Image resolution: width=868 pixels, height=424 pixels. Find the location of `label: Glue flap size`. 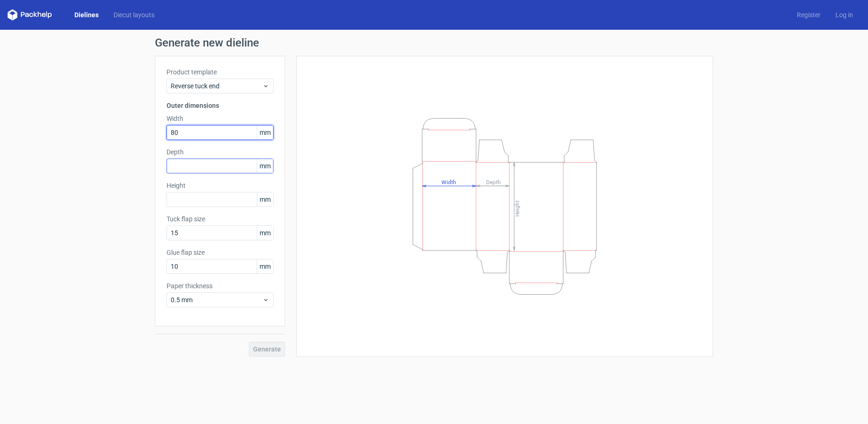

label: Glue flap size is located at coordinates (220, 252).